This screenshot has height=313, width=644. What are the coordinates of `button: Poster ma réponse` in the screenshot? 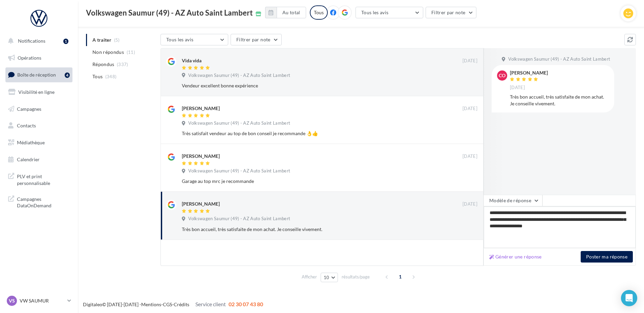 It's located at (607, 257).